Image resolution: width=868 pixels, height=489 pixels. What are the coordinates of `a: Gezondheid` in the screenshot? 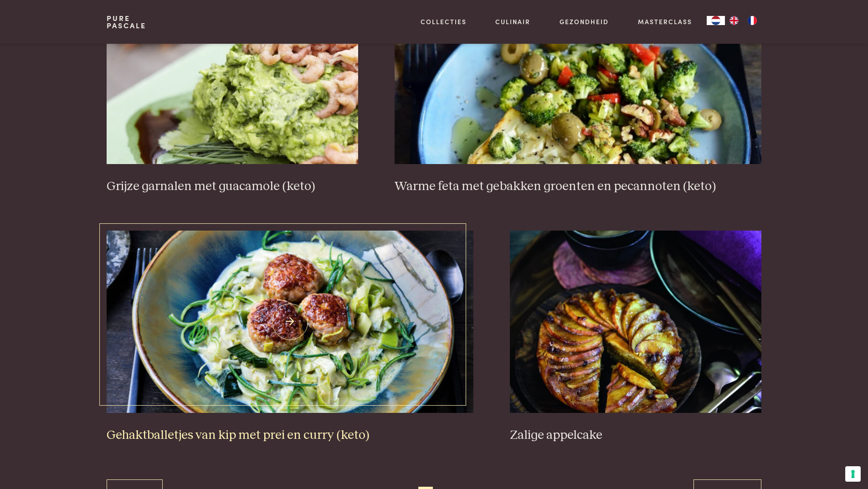 It's located at (584, 21).